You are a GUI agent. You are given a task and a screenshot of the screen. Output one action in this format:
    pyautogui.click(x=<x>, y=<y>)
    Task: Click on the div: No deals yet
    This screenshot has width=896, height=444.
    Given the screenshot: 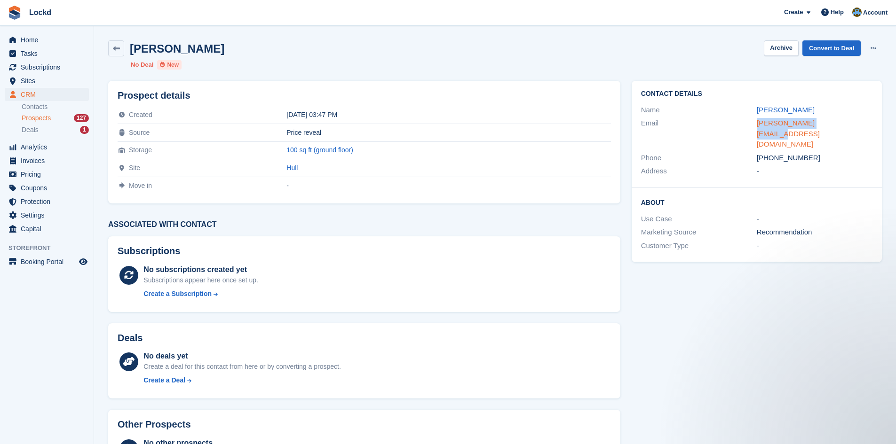 What is the action you would take?
    pyautogui.click(x=242, y=356)
    